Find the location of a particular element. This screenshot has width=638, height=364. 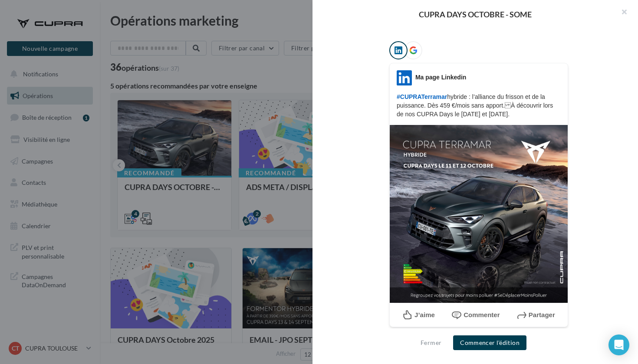

div: Ma page Linkedin is located at coordinates (441, 77).